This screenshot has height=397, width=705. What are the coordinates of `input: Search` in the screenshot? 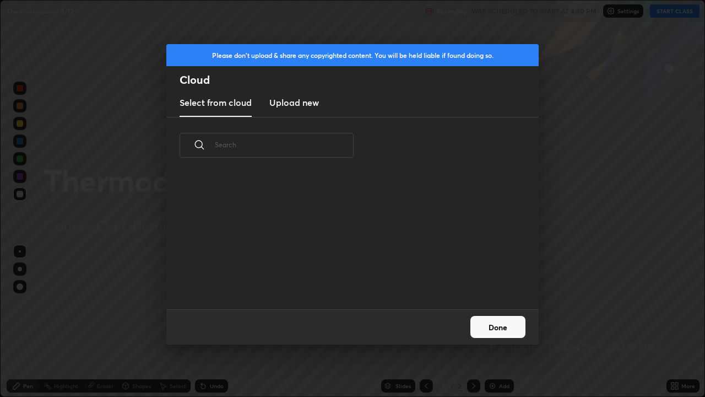 It's located at (284, 144).